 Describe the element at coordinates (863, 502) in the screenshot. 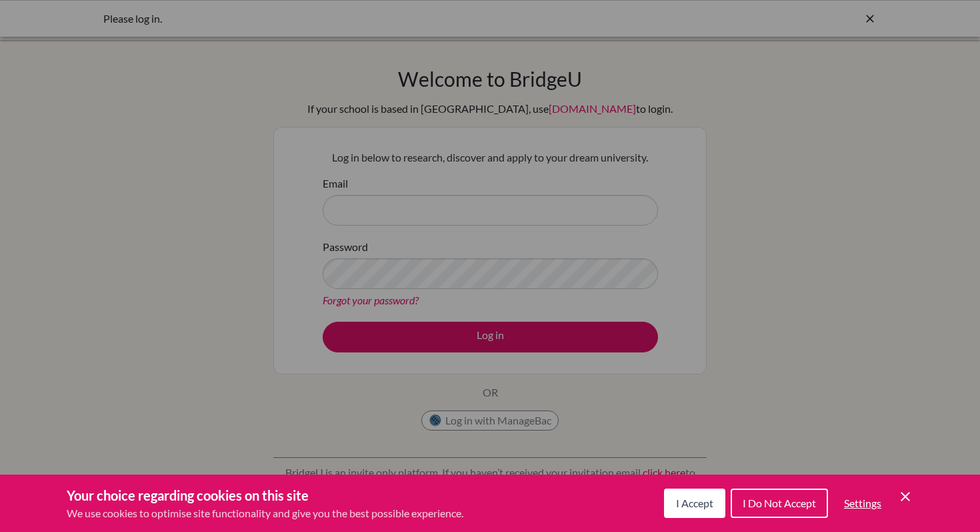

I see `span: Settings` at that location.